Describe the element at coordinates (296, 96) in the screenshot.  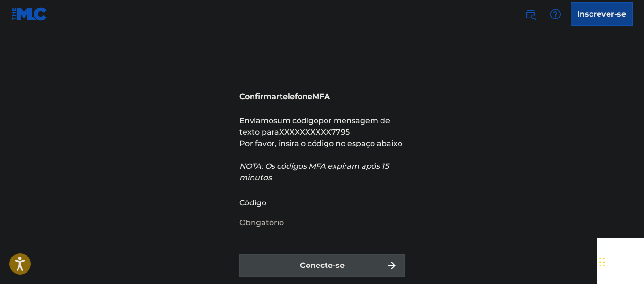
I see `font: telefone` at that location.